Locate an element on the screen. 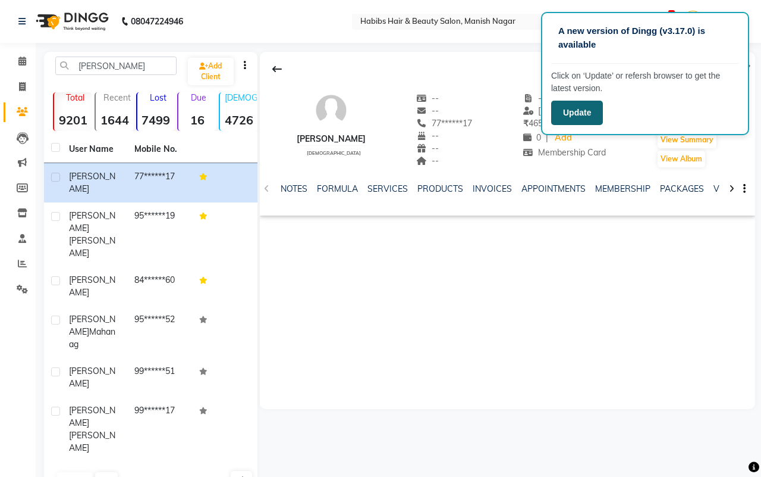 This screenshot has width=761, height=477. button: Update is located at coordinates (577, 112).